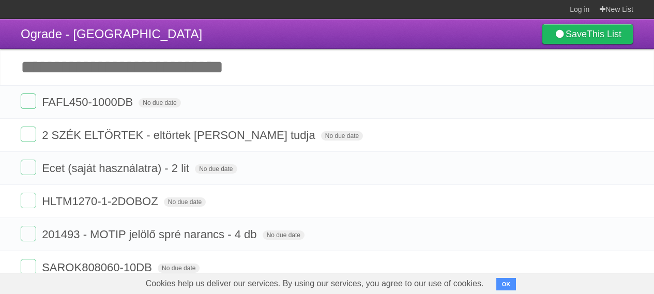 The image size is (654, 294). What do you see at coordinates (88, 102) in the screenshot?
I see `span: FAFL450-1000DB` at bounding box center [88, 102].